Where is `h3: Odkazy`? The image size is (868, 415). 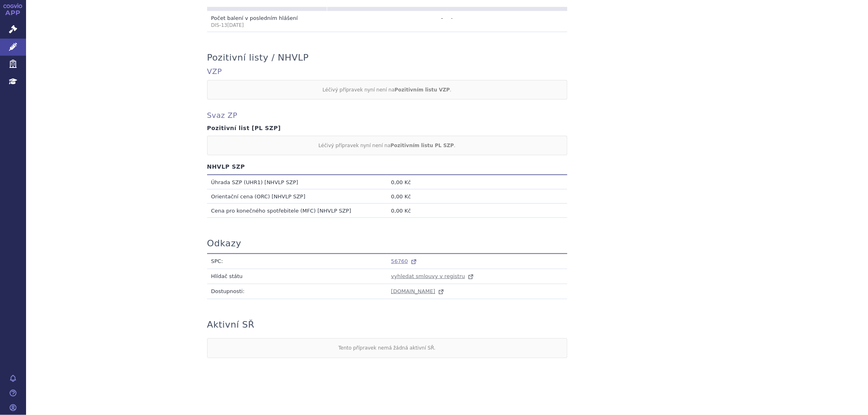
h3: Odkazy is located at coordinates (224, 244).